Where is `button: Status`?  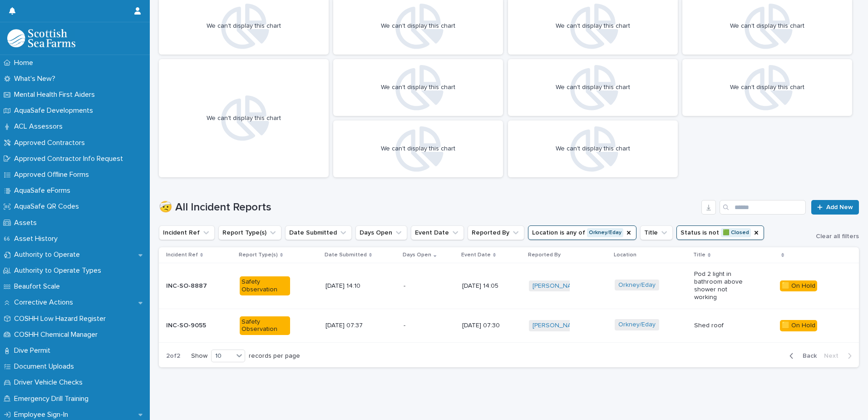 button: Status is located at coordinates (720, 233).